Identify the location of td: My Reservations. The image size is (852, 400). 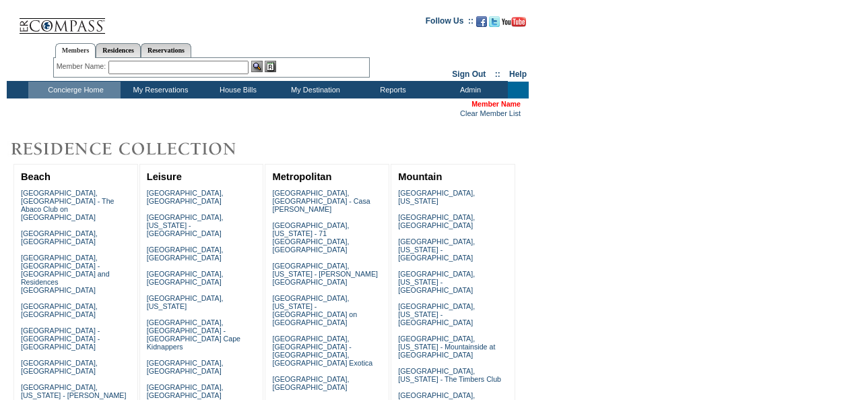
(159, 90).